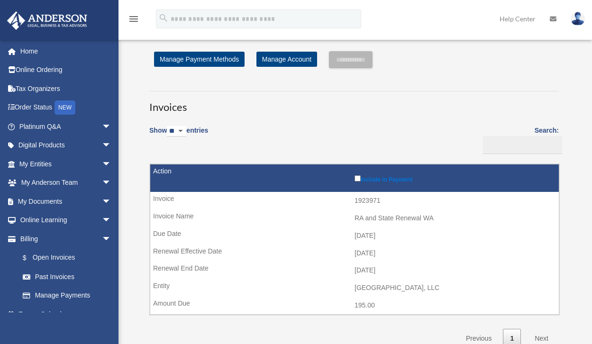 The image size is (592, 344). Describe the element at coordinates (454, 178) in the screenshot. I see `label: Include in Payment` at that location.